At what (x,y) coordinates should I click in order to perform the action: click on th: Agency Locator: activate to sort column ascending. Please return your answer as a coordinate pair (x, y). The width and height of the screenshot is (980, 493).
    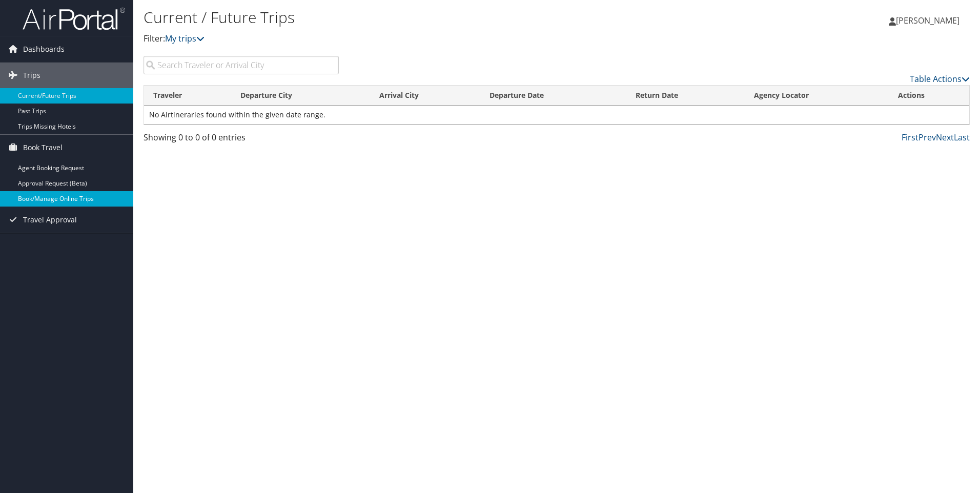
    Looking at the image, I should click on (817, 95).